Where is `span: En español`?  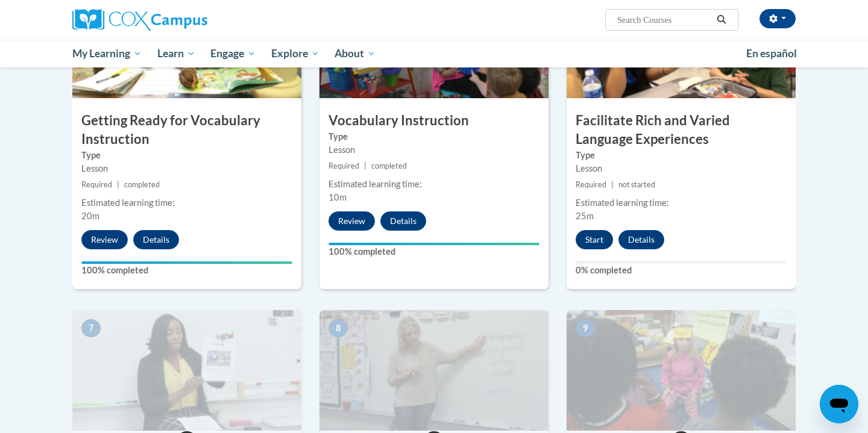
span: En español is located at coordinates (772, 53).